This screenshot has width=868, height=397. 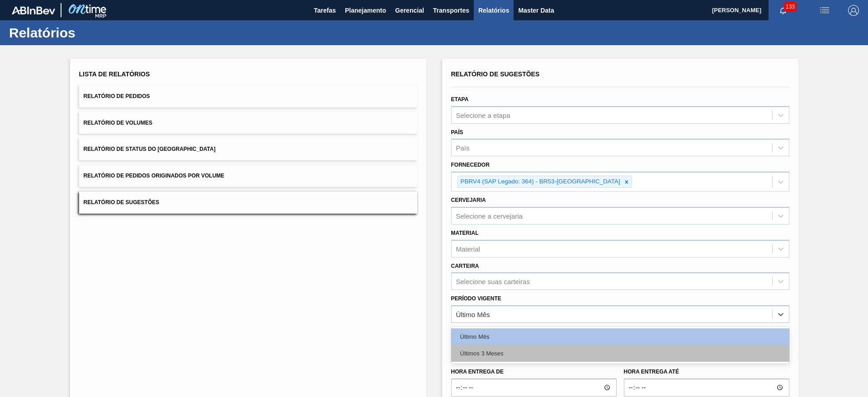 What do you see at coordinates (790, 7) in the screenshot?
I see `span: 133` at bounding box center [790, 7].